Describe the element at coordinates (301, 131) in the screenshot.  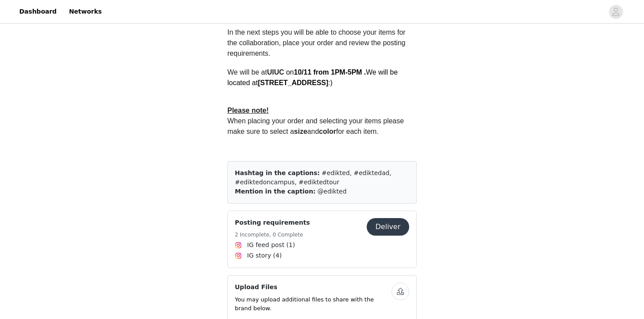
I see `strong: size` at that location.